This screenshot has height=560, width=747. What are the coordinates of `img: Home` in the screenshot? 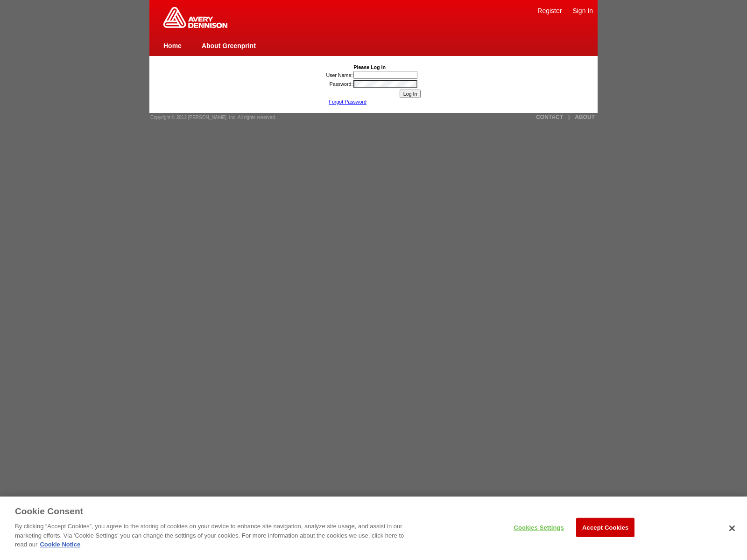 It's located at (195, 17).